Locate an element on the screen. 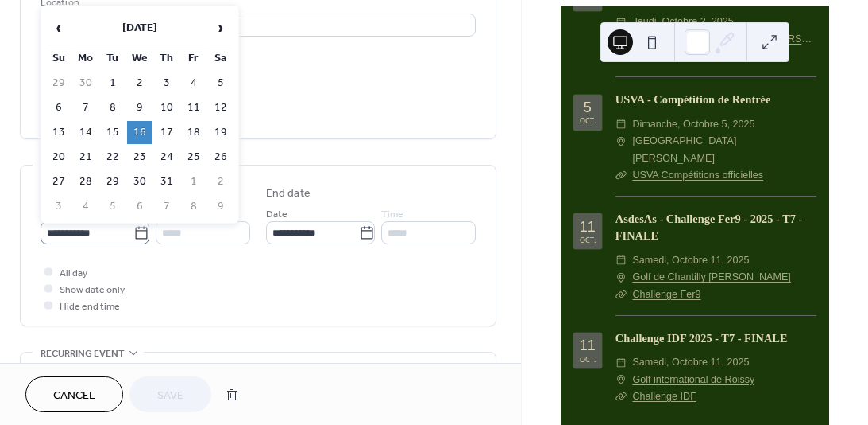 The image size is (868, 425). span: Hide end time is located at coordinates (90, 306).